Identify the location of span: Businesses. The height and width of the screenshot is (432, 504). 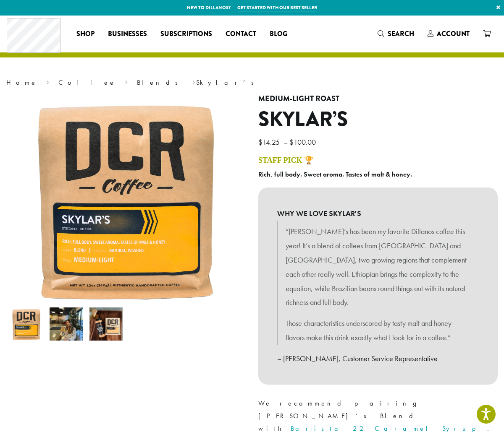
(127, 34).